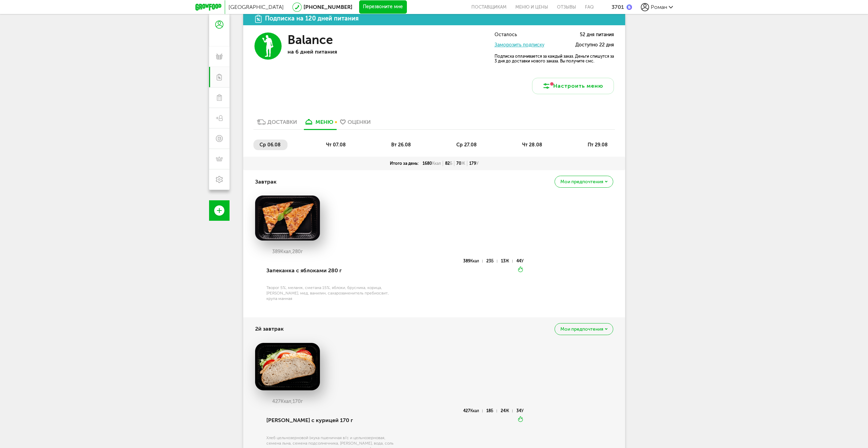  I want to click on button: Настроить меню, so click(573, 86).